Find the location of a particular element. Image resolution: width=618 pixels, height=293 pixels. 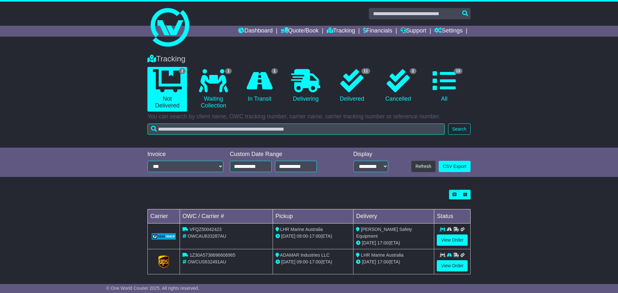

a: Settings is located at coordinates (449, 31).